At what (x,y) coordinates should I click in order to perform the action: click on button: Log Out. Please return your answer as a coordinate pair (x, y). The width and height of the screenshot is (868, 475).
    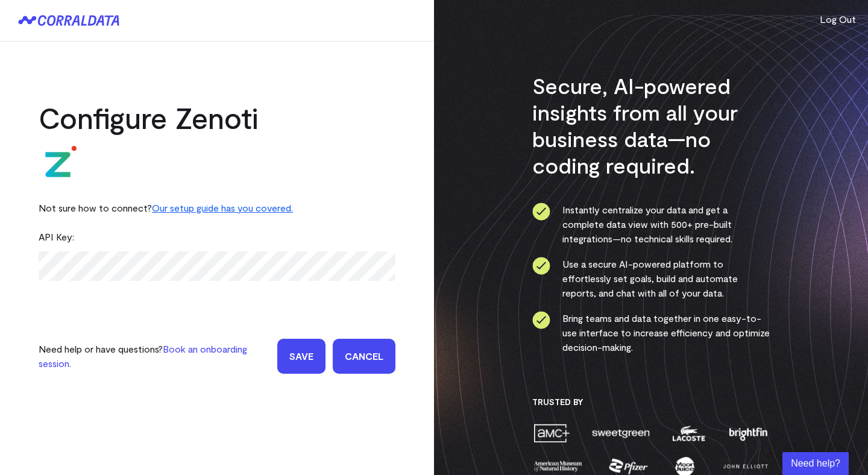
    Looking at the image, I should click on (838, 19).